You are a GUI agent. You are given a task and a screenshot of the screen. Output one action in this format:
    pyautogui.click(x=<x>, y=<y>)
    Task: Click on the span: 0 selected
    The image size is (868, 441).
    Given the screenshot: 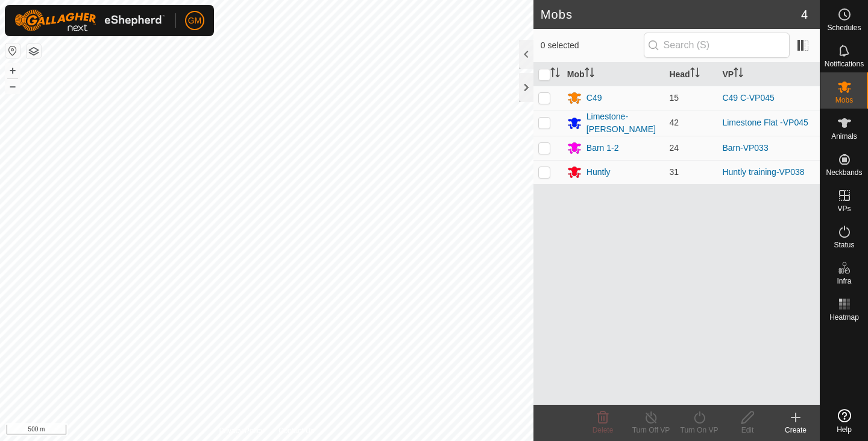 What is the action you would take?
    pyautogui.click(x=592, y=45)
    